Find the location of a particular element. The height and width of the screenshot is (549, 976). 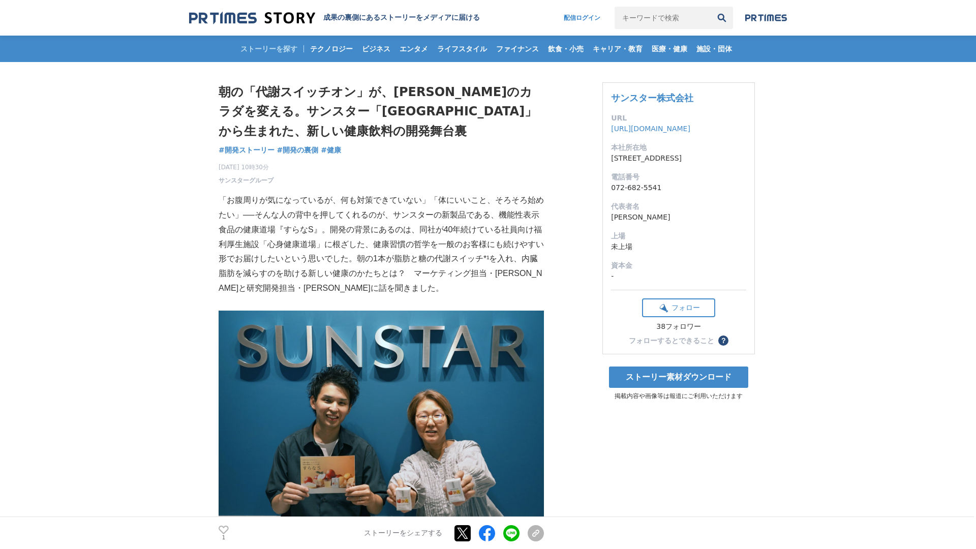

a: 施設・団体 is located at coordinates (714, 49).